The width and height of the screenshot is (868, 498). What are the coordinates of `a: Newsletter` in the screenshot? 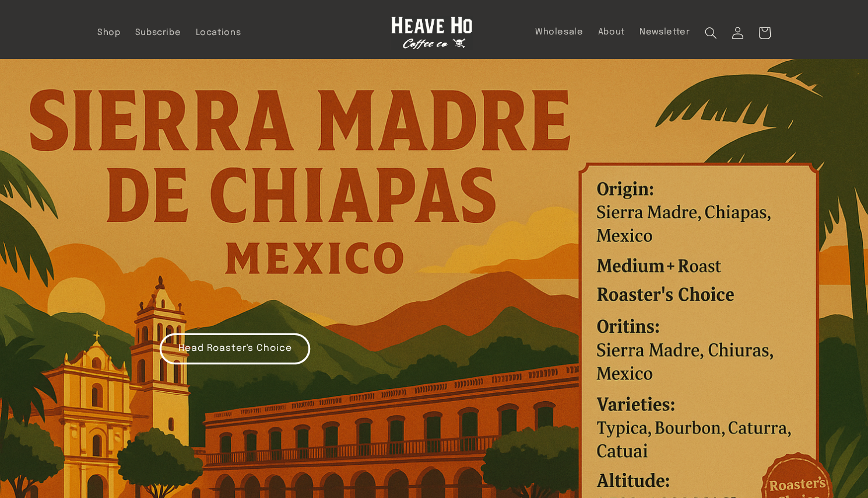 It's located at (665, 32).